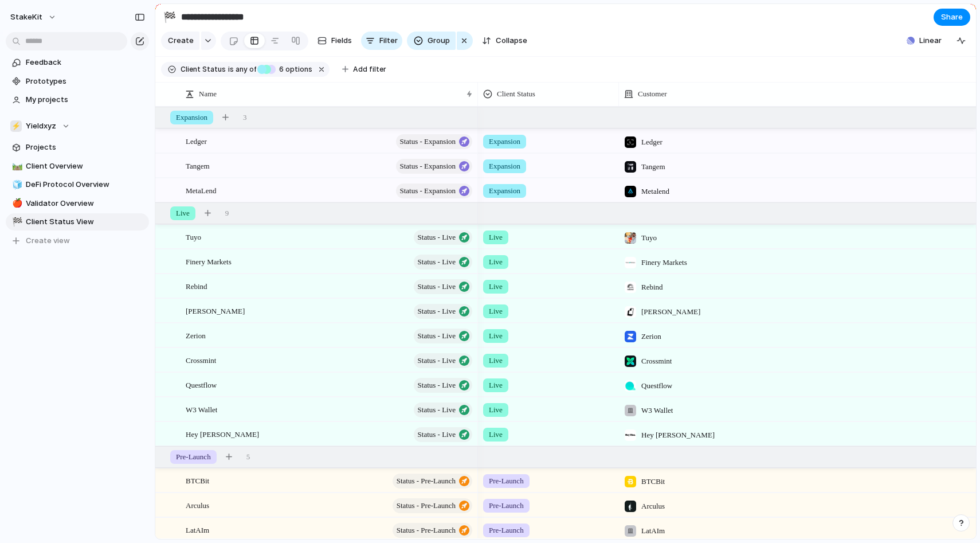 The width and height of the screenshot is (980, 543). What do you see at coordinates (77, 62) in the screenshot?
I see `a: Feedback` at bounding box center [77, 62].